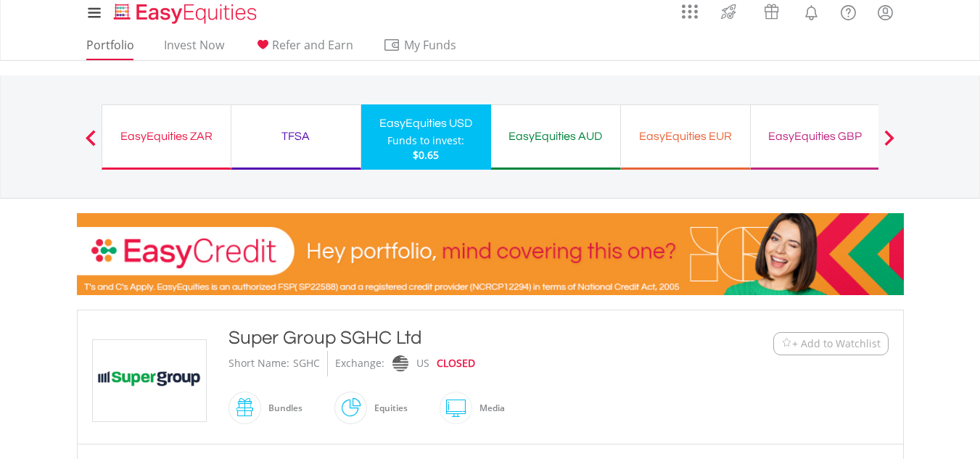  I want to click on div: CLOSED, so click(456, 364).